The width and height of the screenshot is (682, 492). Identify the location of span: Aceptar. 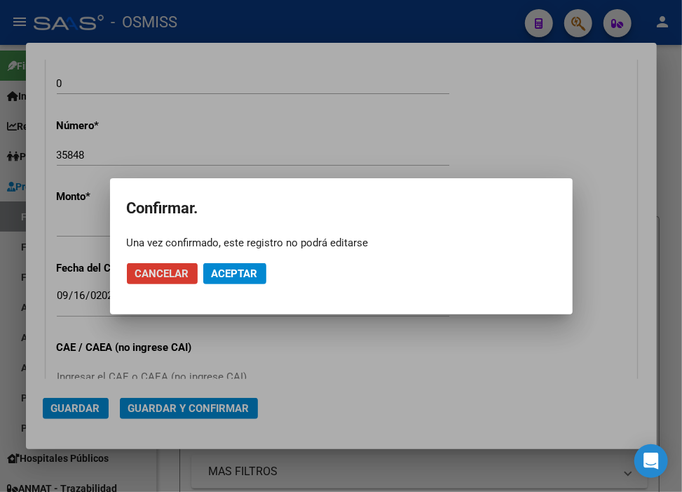
(235, 273).